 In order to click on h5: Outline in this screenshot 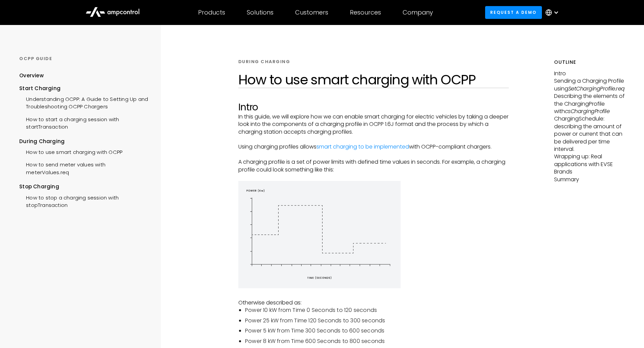, I will do `click(589, 62)`.